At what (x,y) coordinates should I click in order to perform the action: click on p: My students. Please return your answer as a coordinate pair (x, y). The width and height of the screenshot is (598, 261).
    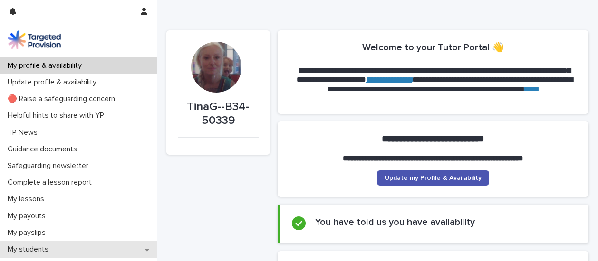
    Looking at the image, I should click on (30, 249).